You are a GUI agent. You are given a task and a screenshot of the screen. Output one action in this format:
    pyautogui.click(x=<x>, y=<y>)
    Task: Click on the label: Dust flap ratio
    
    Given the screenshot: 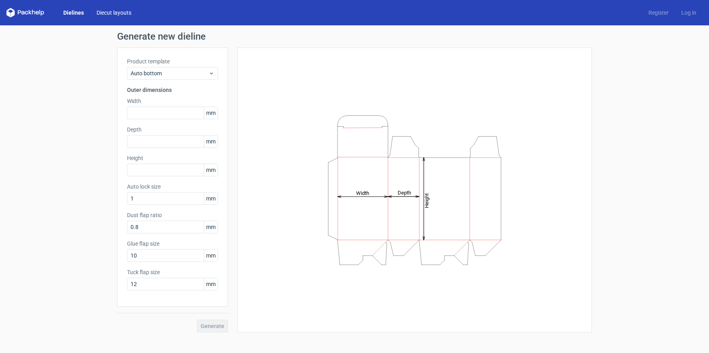 What is the action you would take?
    pyautogui.click(x=173, y=215)
    